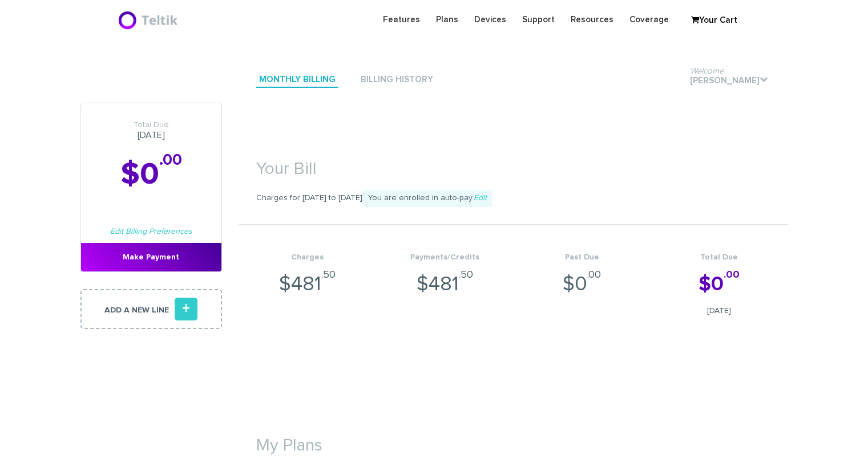 The image size is (868, 471). I want to click on a: Billing History, so click(397, 79).